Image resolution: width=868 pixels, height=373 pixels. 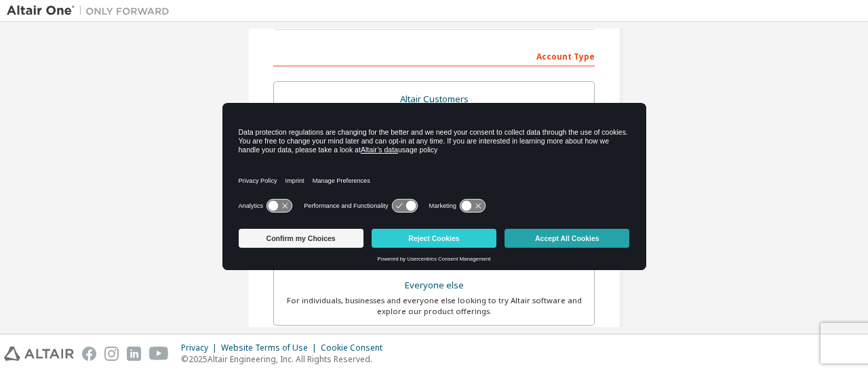 I want to click on div: Privacy, so click(x=200, y=348).